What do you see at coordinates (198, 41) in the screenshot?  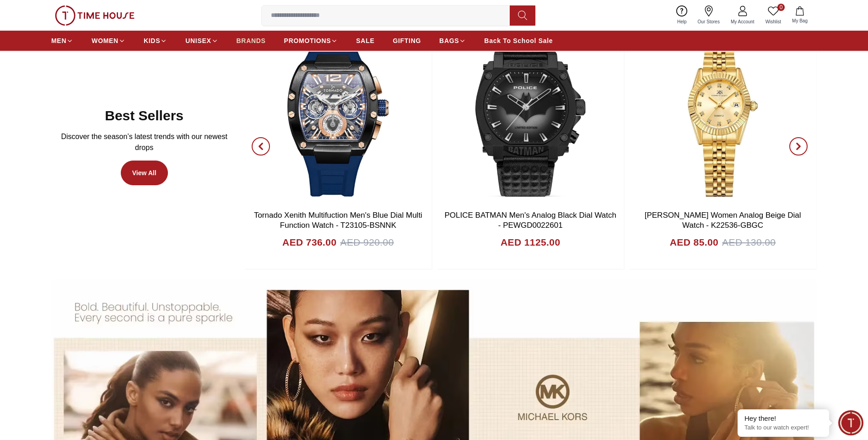 I see `span: UNISEX` at bounding box center [198, 41].